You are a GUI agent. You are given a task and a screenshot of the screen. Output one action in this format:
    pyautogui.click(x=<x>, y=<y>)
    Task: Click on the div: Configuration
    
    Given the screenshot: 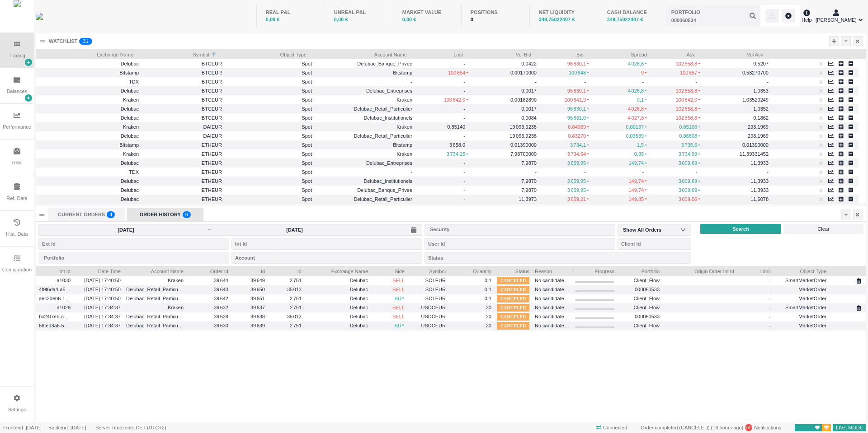 What is the action you would take?
    pyautogui.click(x=17, y=270)
    